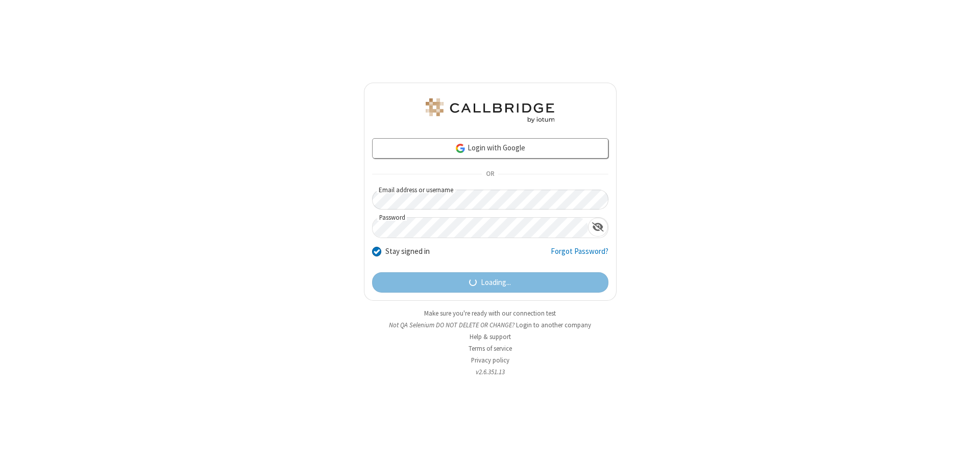 The width and height of the screenshot is (980, 467). I want to click on a: Privacy policy, so click(490, 360).